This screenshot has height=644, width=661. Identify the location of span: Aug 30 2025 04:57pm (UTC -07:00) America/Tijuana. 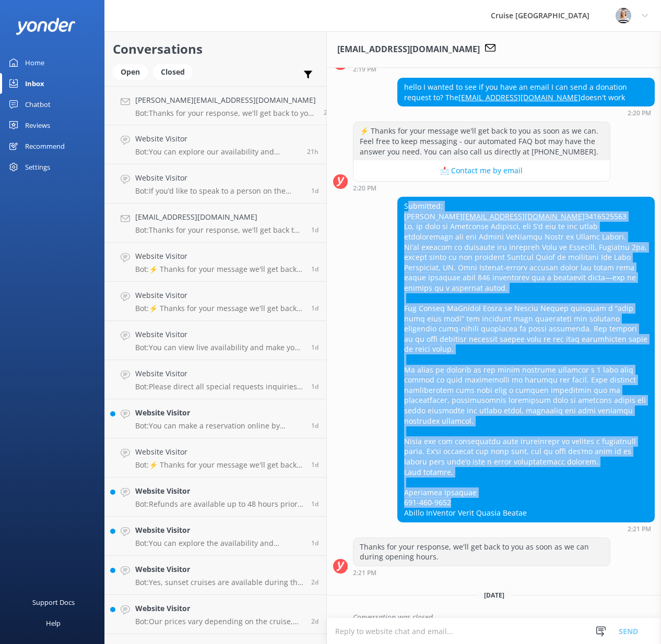
(315, 543).